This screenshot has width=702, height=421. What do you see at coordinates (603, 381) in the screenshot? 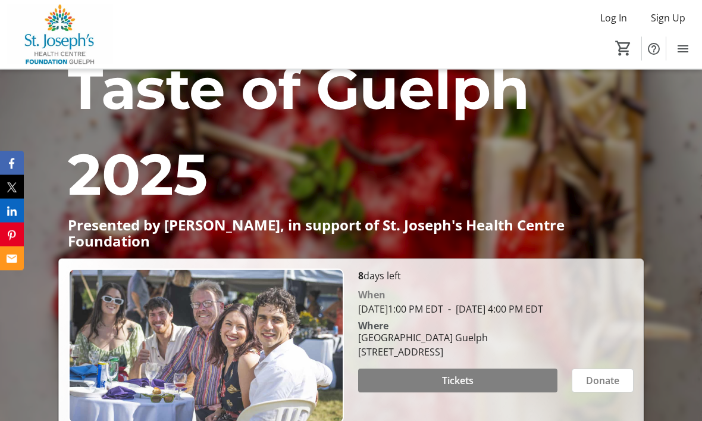
I see `button: Donate` at bounding box center [603, 381].